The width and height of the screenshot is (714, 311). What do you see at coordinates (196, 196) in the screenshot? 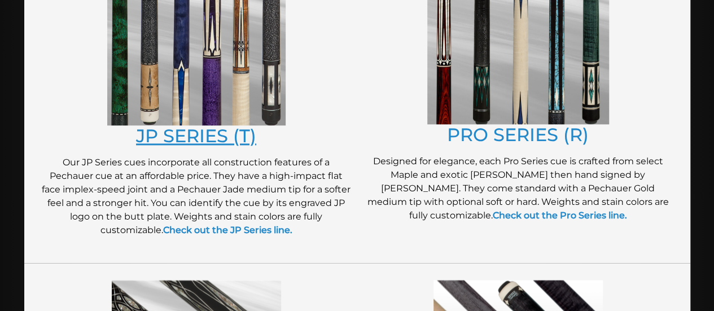
I see `p: Our JP Series cues incorporate all construction features of a Pechauer cue at an affordable price...` at bounding box center [196, 196].